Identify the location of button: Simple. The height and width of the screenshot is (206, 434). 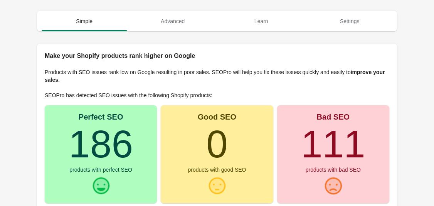
(84, 21).